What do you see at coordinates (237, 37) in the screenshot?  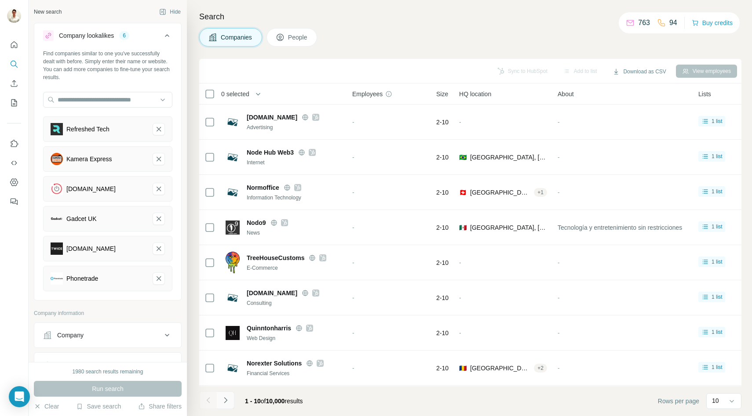 I see `span: Companies` at bounding box center [237, 37].